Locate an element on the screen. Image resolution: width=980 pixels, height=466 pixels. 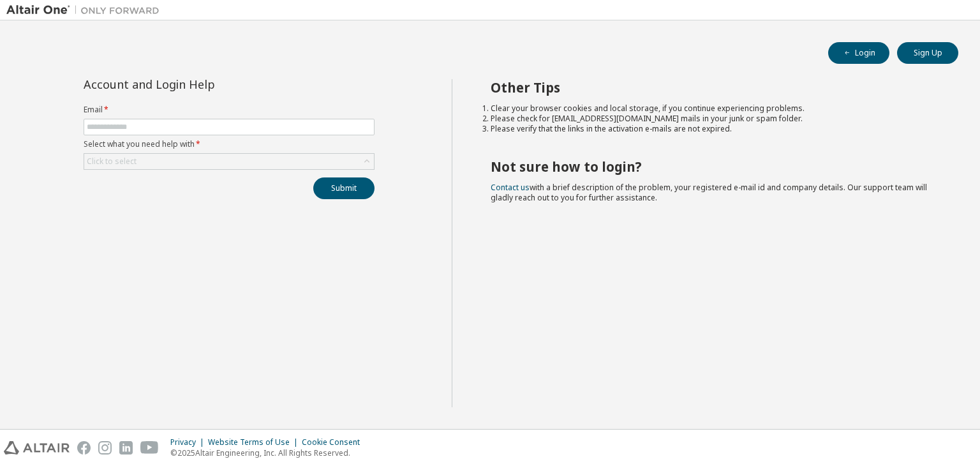
span: with a brief description of the problem, your registered e-mail id and company details. Our suppo... is located at coordinates (709, 192).